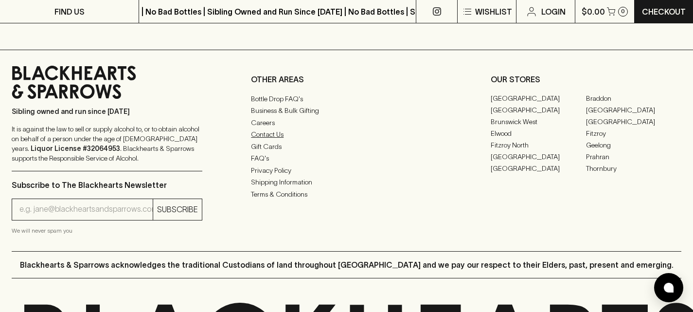 The width and height of the screenshot is (693, 312). Describe the element at coordinates (538, 122) in the screenshot. I see `a: Brunswick West` at that location.